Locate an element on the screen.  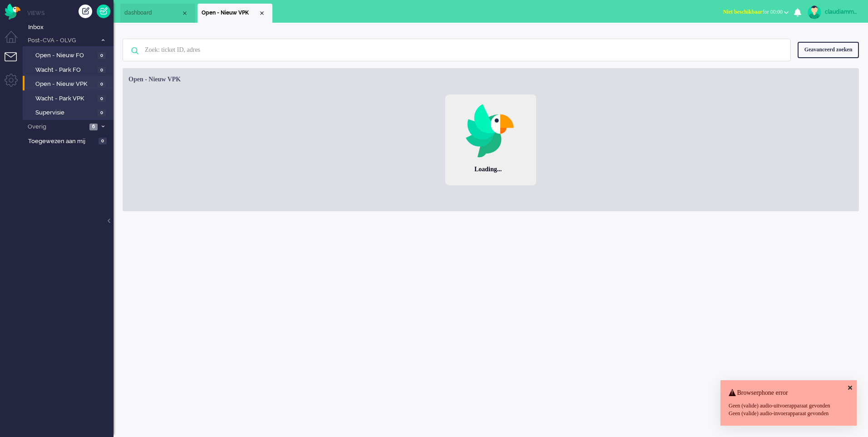
a: Inbox is located at coordinates (70, 26).